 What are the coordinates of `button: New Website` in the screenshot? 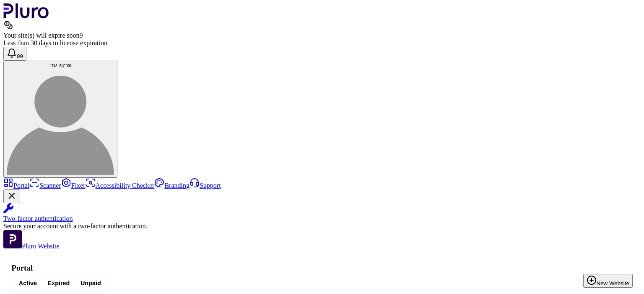 It's located at (608, 281).